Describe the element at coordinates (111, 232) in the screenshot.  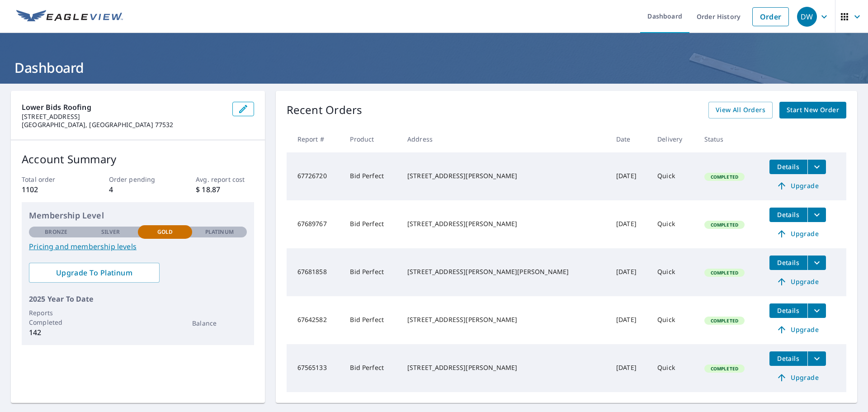
I see `p: Silver` at that location.